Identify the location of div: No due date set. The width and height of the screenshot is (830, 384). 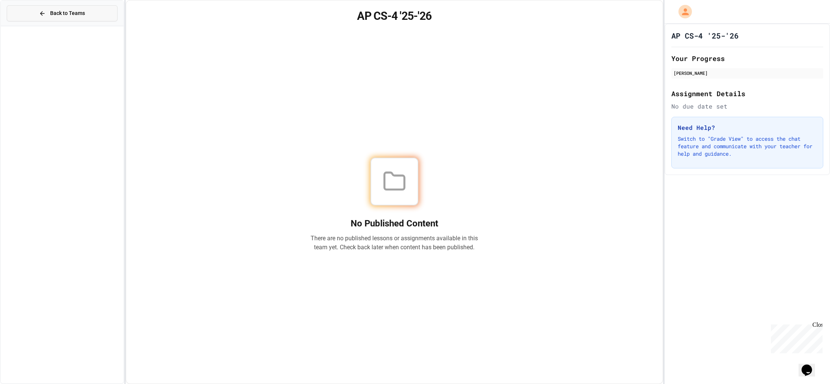
(747, 106).